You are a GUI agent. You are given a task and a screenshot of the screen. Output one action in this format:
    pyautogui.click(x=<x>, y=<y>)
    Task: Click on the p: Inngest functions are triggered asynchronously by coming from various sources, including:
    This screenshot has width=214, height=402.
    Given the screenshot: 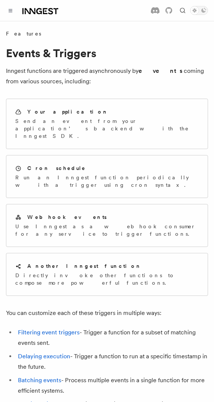 What is the action you would take?
    pyautogui.click(x=107, y=76)
    